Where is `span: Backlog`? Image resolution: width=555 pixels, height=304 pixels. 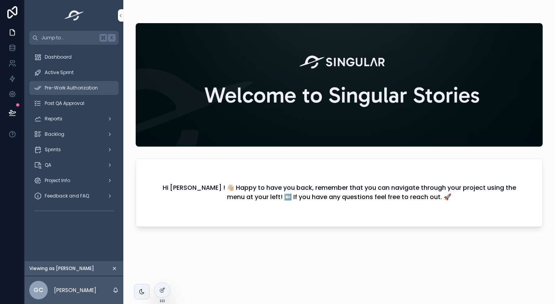
span: Backlog is located at coordinates (54, 134).